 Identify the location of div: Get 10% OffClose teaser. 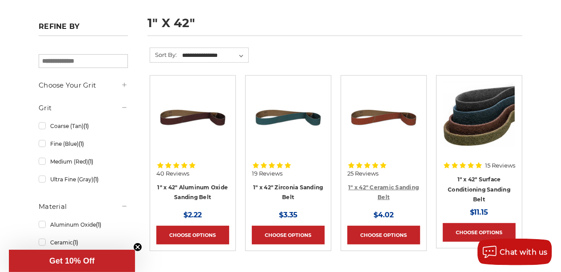
(72, 261).